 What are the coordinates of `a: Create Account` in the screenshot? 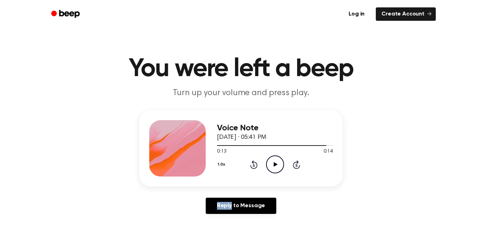 It's located at (406, 14).